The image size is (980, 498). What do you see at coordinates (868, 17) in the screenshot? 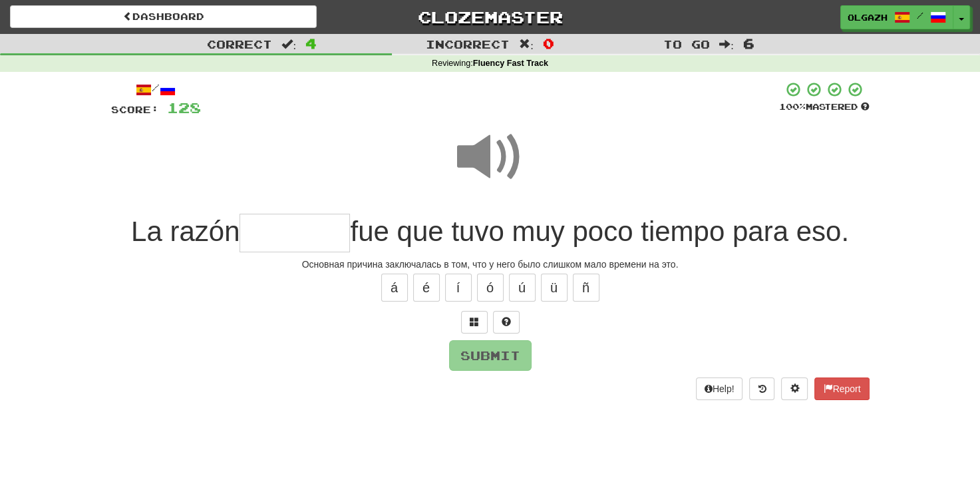
I see `span: OlgaZh` at bounding box center [868, 17].